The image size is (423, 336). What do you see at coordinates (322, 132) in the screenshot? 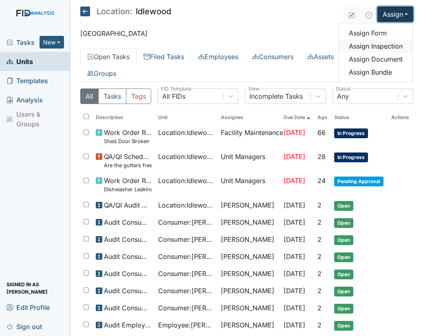
I see `span: 66` at bounding box center [322, 132].